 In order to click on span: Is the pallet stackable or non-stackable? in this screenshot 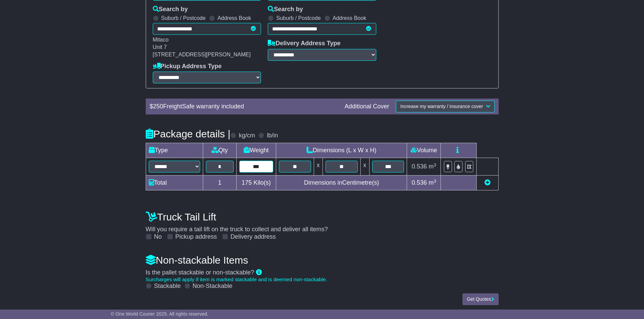, I will do `click(200, 273)`.